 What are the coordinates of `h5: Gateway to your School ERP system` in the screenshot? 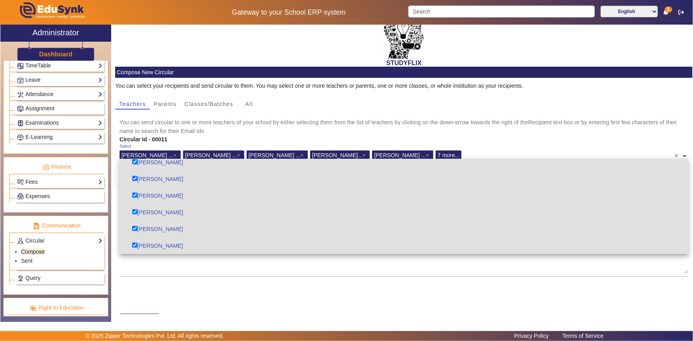 It's located at (289, 12).